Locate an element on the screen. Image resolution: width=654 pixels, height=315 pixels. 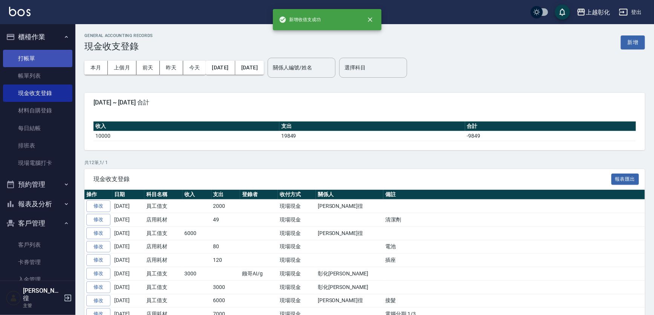
td: 清潔劑 is located at coordinates (514, 220).